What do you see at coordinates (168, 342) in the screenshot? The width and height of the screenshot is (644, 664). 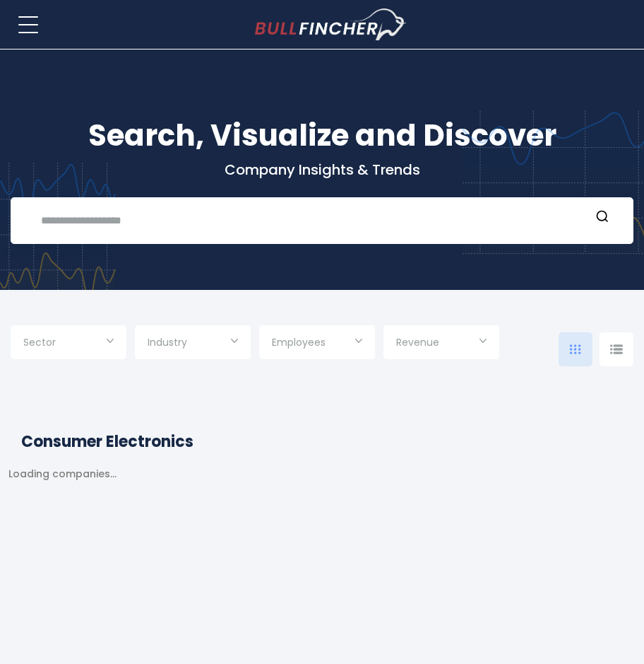 I see `span: Industry` at bounding box center [168, 342].